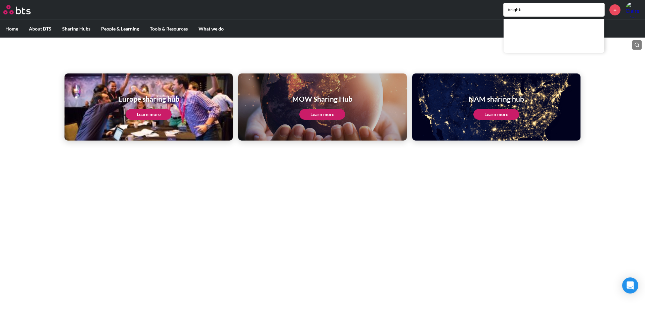 This screenshot has height=317, width=645. What do you see at coordinates (149, 99) in the screenshot?
I see `h1: Europe sharing hub` at bounding box center [149, 99].